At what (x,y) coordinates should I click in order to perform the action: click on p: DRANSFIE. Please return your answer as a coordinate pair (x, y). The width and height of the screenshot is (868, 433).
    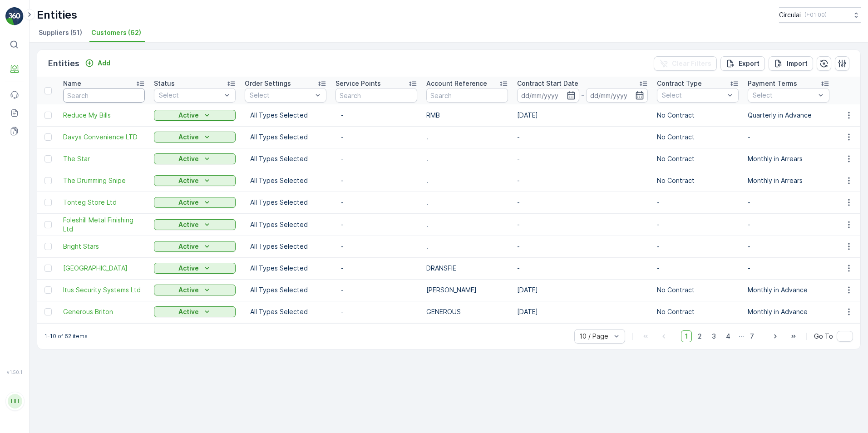
    Looking at the image, I should click on (467, 268).